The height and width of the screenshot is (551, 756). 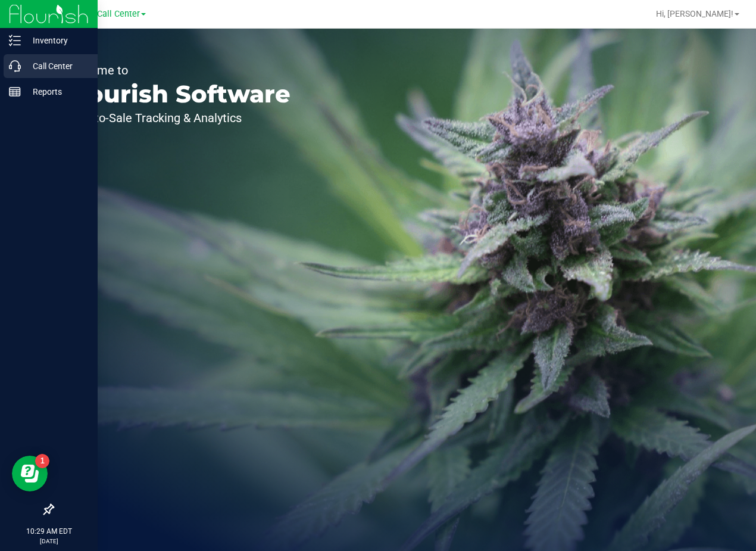 I want to click on p: Welcome to, so click(x=177, y=71).